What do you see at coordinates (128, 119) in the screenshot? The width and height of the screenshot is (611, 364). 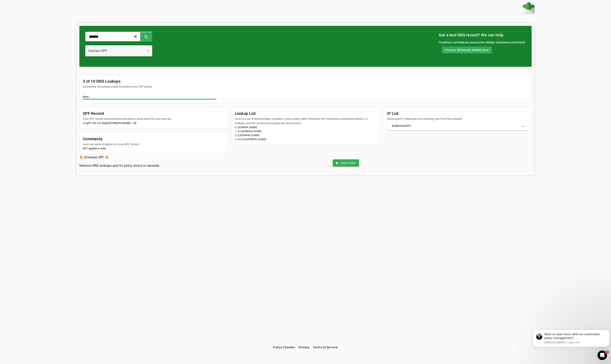 I see `mat-card-subtitle: Your SPF record lists locations allowed to send email for your domain.` at bounding box center [128, 119].